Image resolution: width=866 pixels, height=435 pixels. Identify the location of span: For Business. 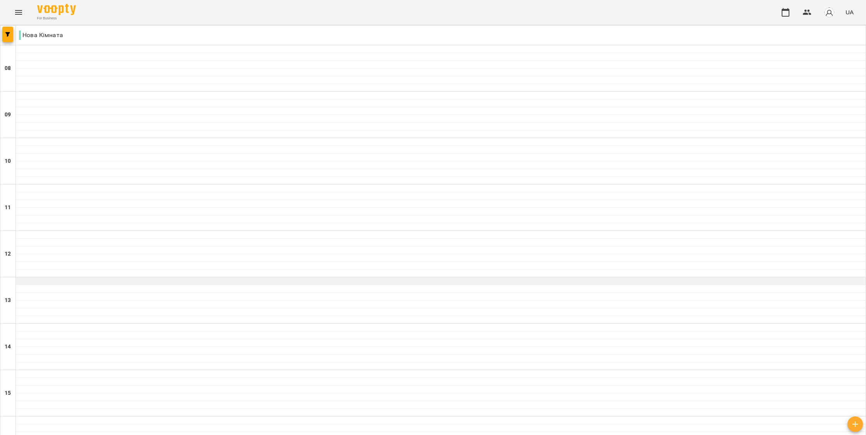
(56, 18).